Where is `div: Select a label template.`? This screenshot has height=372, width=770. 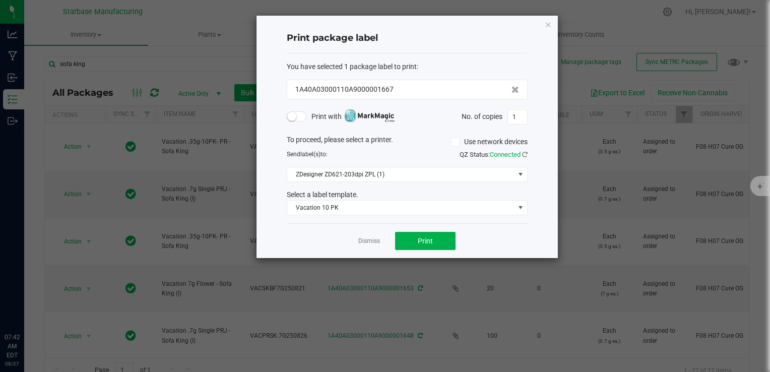 div: Select a label template. is located at coordinates (407, 195).